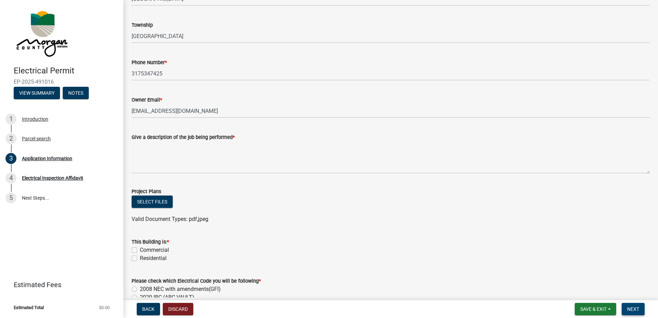 The width and height of the screenshot is (658, 318). I want to click on label: Project Plans, so click(146, 191).